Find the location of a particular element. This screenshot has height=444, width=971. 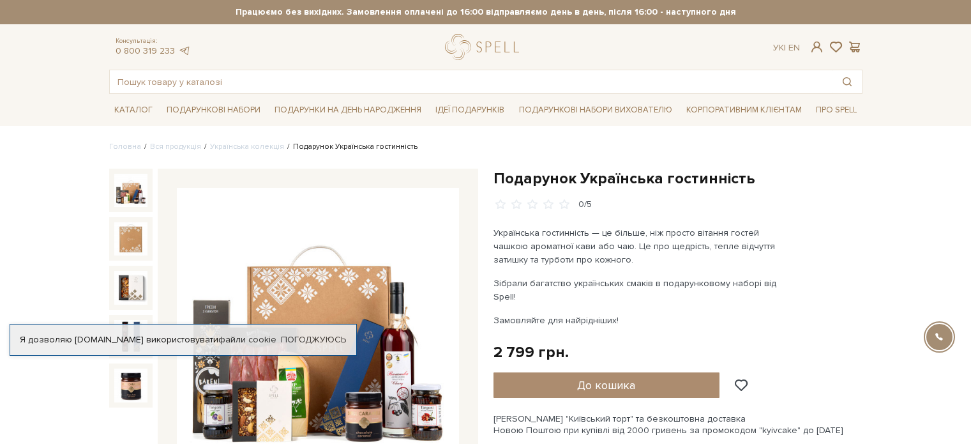

span: До кошика is located at coordinates (606, 385).